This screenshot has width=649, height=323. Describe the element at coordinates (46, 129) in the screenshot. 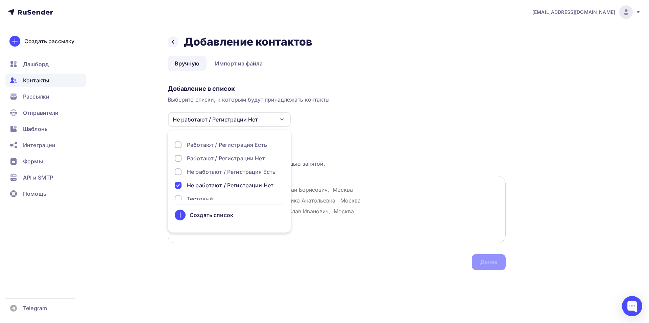

I see `a: Шаблоны` at that location.